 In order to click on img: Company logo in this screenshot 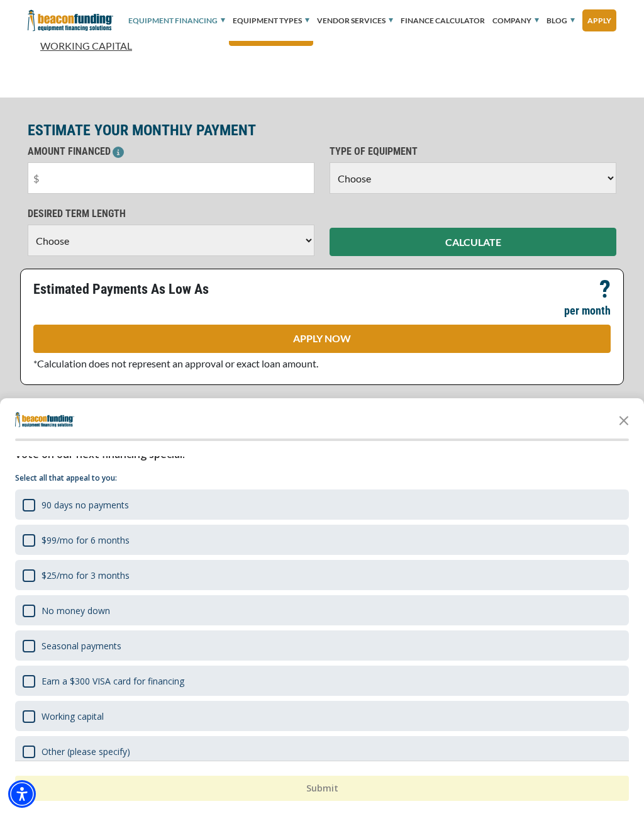, I will do `click(45, 420)`.